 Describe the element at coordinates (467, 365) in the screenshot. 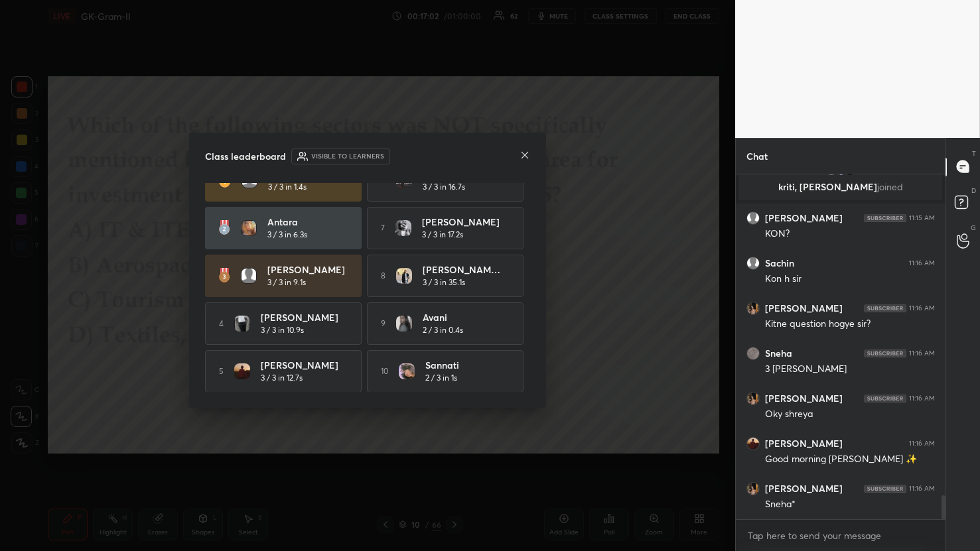

I see `h4: Sannati` at that location.